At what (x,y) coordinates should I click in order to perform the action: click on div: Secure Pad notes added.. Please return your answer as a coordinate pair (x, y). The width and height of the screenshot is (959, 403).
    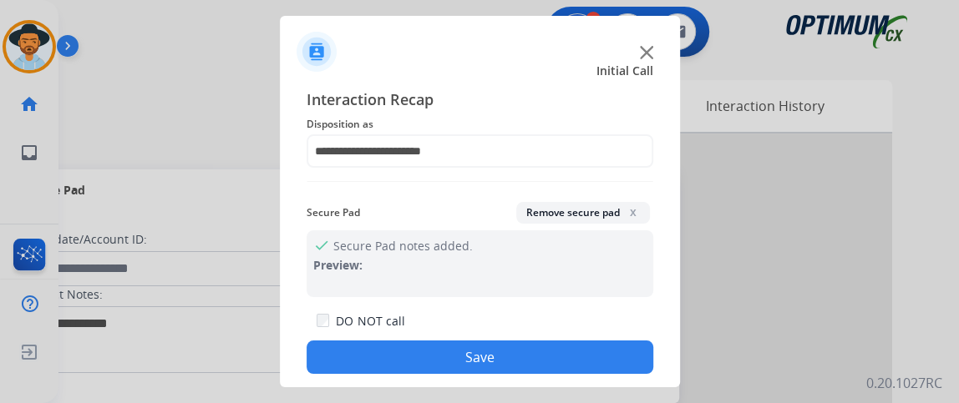
    Looking at the image, I should click on (479, 264).